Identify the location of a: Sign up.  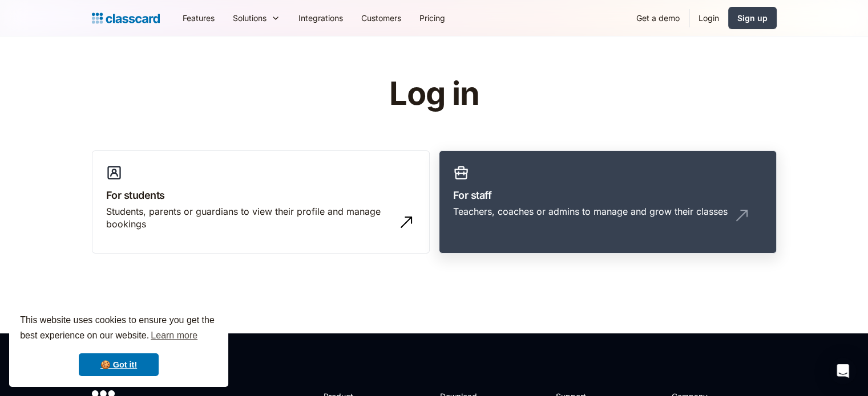
(752, 18).